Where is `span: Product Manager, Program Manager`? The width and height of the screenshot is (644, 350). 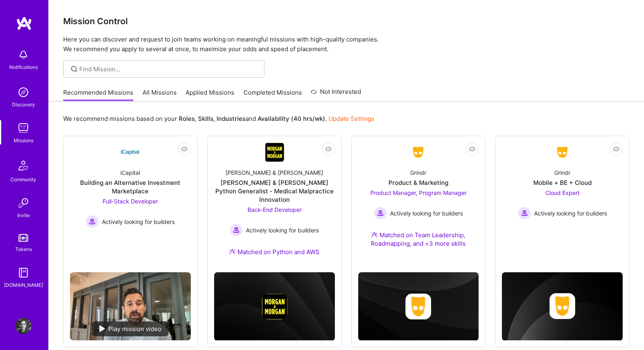 span: Product Manager, Program Manager is located at coordinates (418, 193).